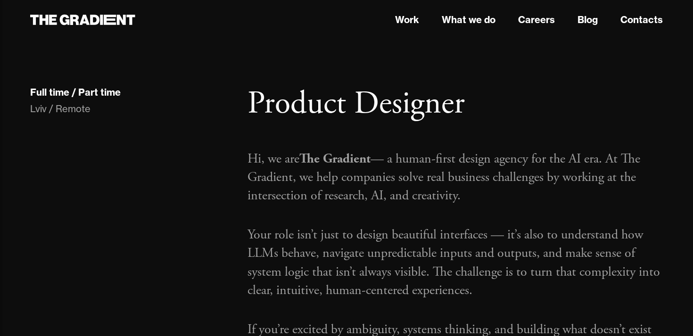 The height and width of the screenshot is (336, 693). What do you see at coordinates (129, 109) in the screenshot?
I see `div: Lviv / Remote` at bounding box center [129, 109].